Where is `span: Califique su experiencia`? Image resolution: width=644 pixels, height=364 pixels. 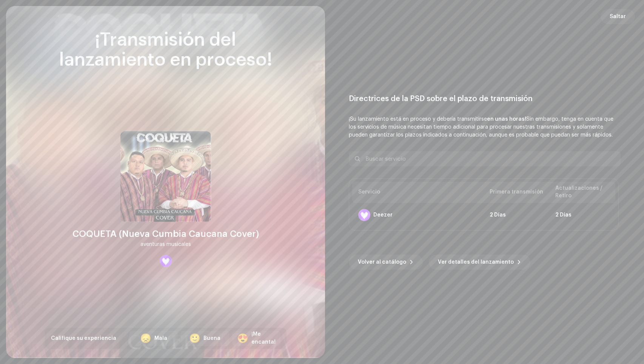 span: Califique su experiencia is located at coordinates (83, 338).